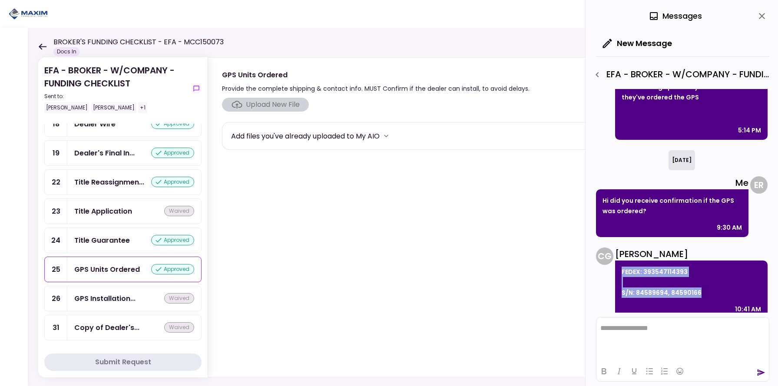 This screenshot has width=778, height=386. What do you see at coordinates (635, 372) in the screenshot?
I see `button: Underline` at bounding box center [635, 372].